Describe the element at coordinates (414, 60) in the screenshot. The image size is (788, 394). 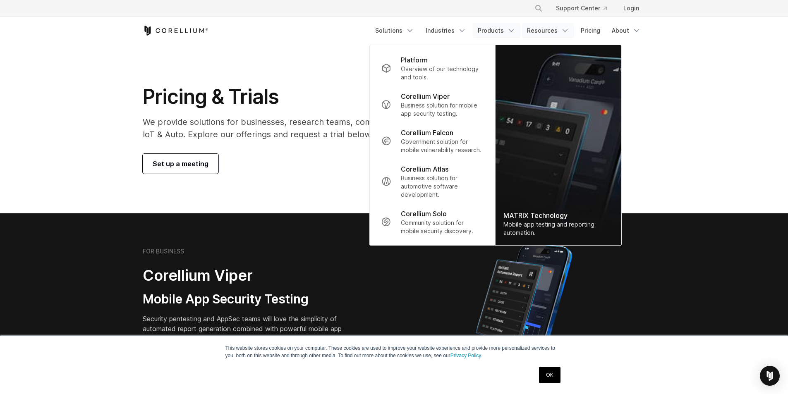
I see `p: Platform` at that location.